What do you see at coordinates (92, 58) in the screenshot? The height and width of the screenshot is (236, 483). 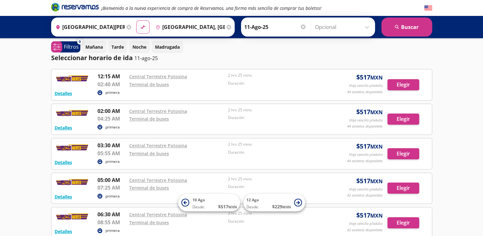 I see `p: Seleccionar horario de ida` at bounding box center [92, 58].